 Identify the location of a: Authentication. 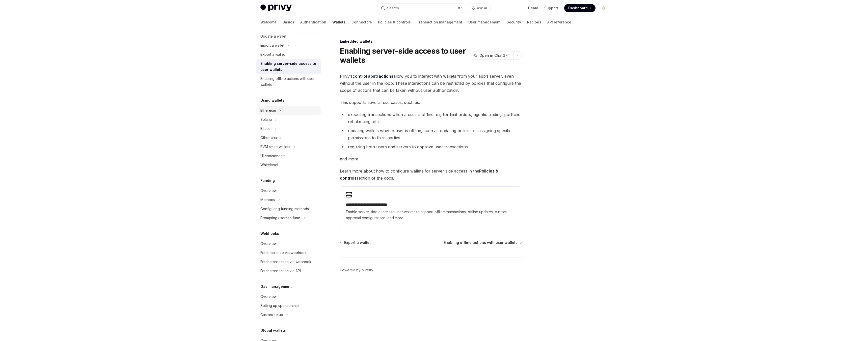
(313, 22).